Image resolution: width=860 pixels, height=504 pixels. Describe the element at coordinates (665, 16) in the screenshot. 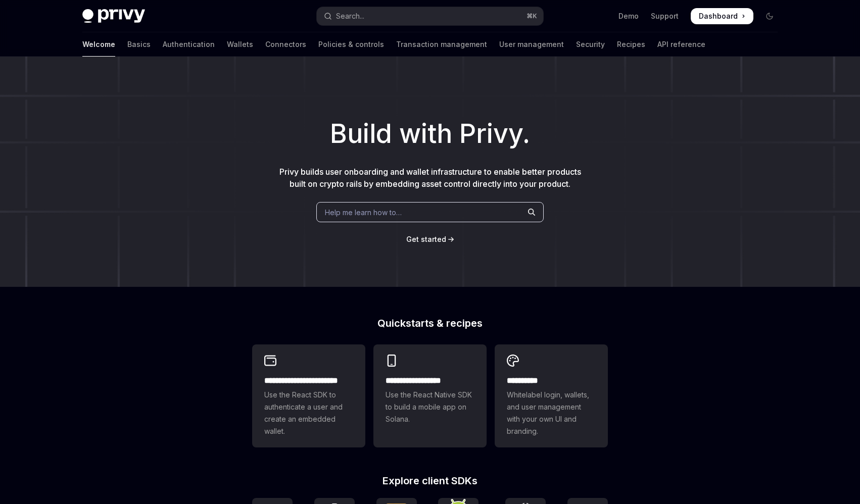

I see `a: Support` at that location.